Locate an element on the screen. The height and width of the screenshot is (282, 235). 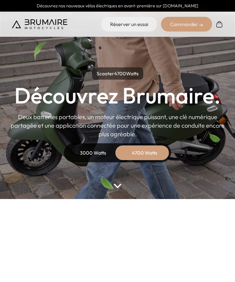
p: Scooter Watts is located at coordinates (118, 73).